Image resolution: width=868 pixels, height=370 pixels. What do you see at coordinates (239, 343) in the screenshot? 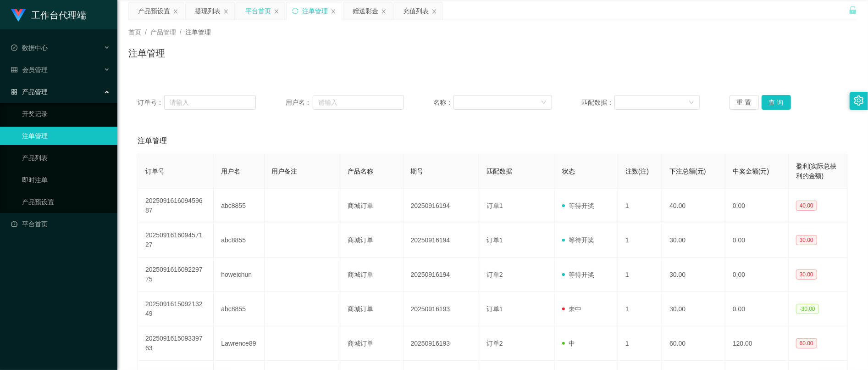
I see `td: Lawrence89` at bounding box center [239, 343].